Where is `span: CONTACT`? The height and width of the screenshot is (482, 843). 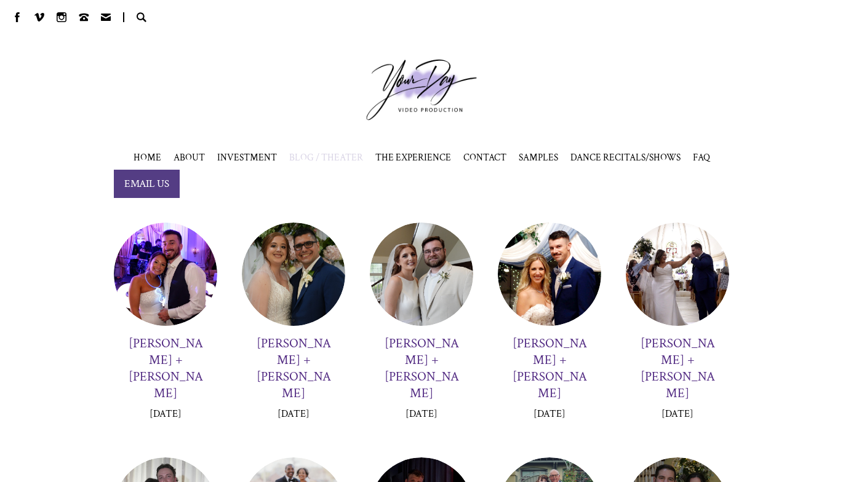
span: CONTACT is located at coordinates (485, 157).